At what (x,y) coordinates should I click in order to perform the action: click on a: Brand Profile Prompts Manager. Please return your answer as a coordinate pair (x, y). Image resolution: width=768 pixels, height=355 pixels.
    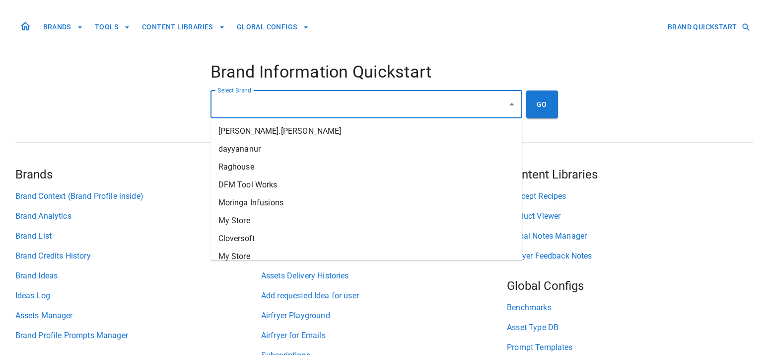
    Looking at the image, I should click on (138, 335).